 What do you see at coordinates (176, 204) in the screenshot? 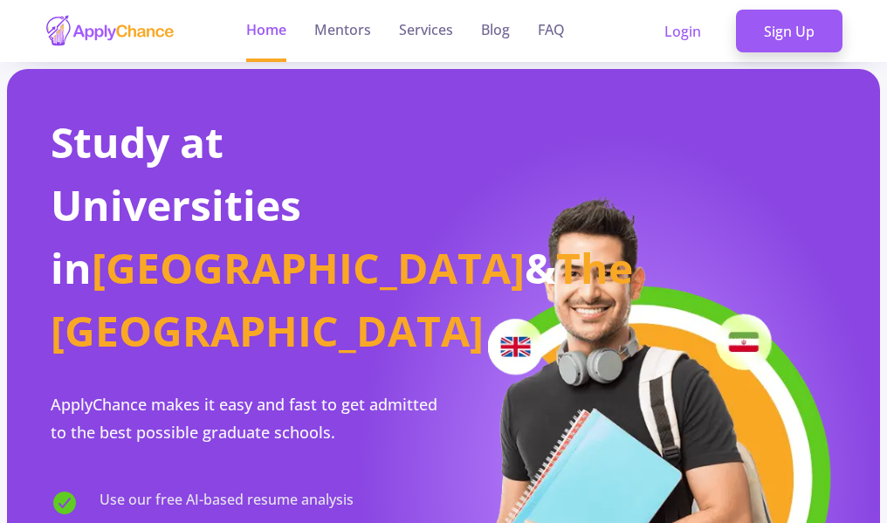
I see `span: Study at Universities in` at bounding box center [176, 204].